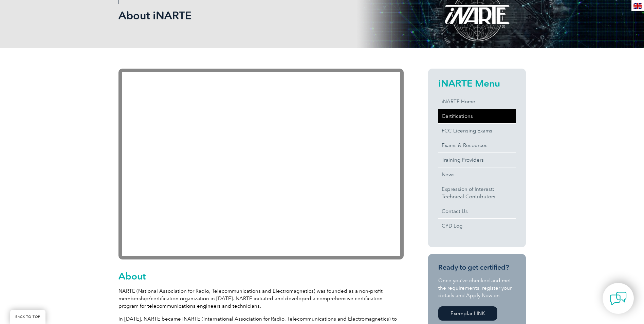  Describe the element at coordinates (618, 299) in the screenshot. I see `img: contact-chat.png` at that location.